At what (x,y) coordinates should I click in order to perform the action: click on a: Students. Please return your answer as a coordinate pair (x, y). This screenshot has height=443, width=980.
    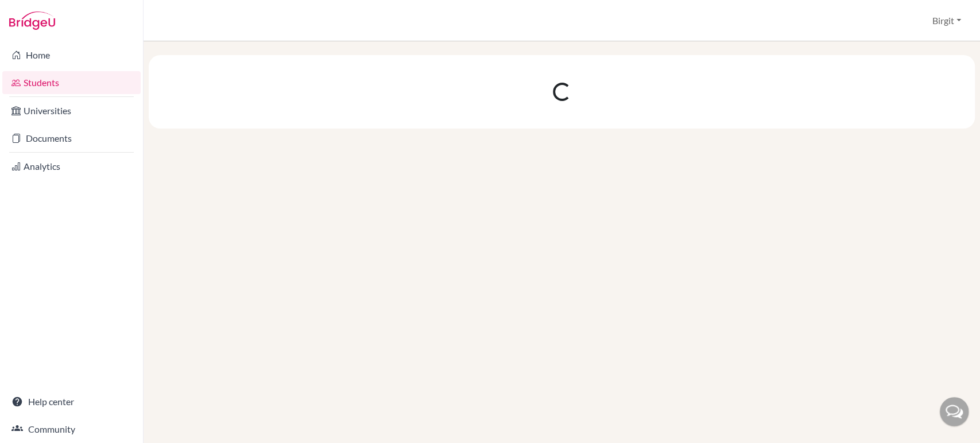
    Looking at the image, I should click on (71, 83).